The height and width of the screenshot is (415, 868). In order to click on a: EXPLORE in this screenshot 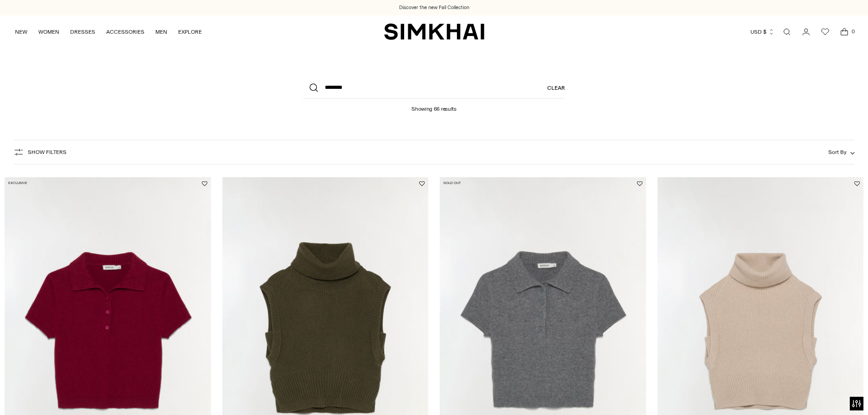, I will do `click(190, 32)`.